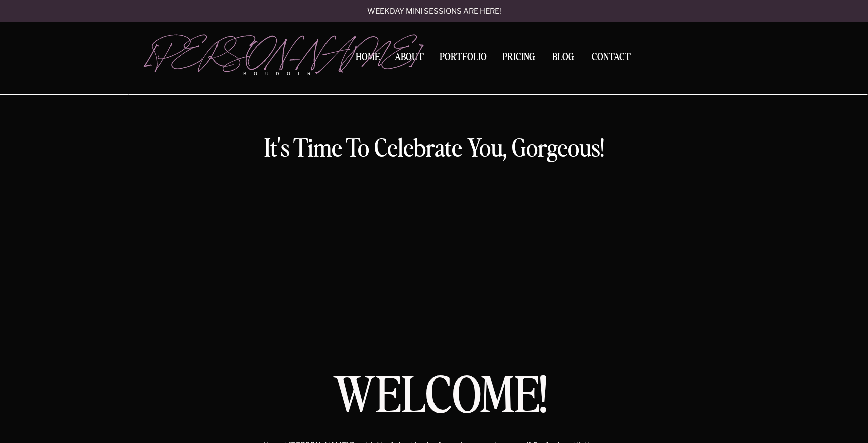 The width and height of the screenshot is (868, 443). Describe the element at coordinates (611, 57) in the screenshot. I see `nav: Contact` at that location.